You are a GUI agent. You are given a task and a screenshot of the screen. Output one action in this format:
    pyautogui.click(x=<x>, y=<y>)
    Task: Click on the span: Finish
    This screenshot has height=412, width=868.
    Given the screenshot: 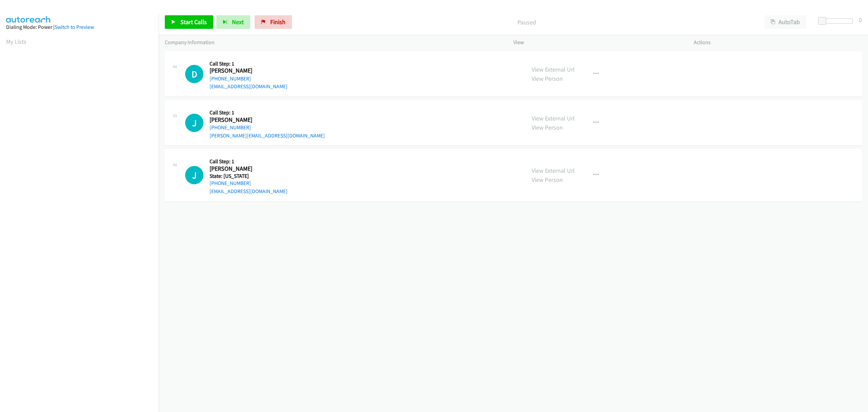 What is the action you would take?
    pyautogui.click(x=278, y=21)
    